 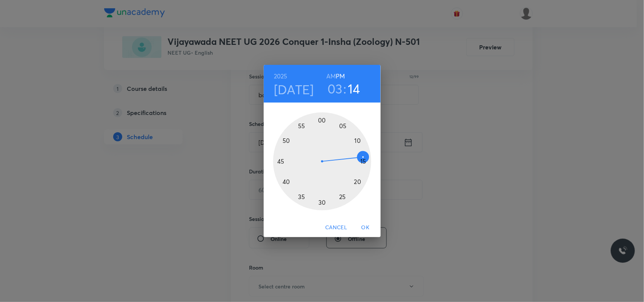 What do you see at coordinates (354, 89) in the screenshot?
I see `button: 14` at bounding box center [354, 89].